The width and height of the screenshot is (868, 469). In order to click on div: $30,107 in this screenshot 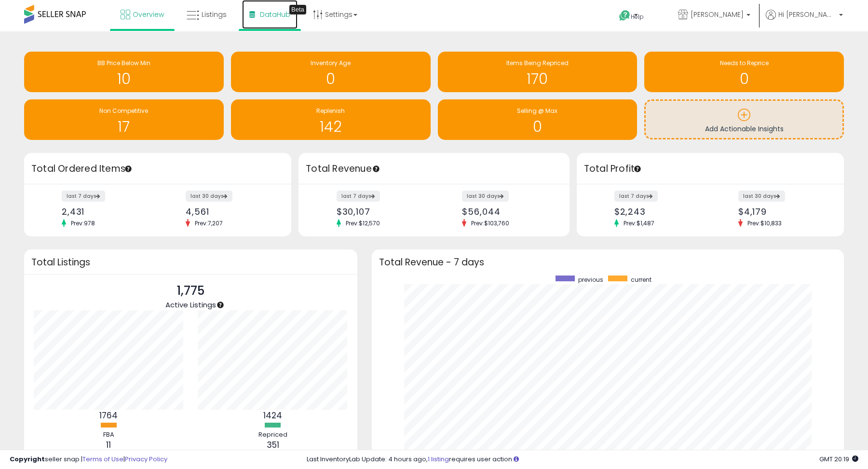, I will do `click(382, 211)`.